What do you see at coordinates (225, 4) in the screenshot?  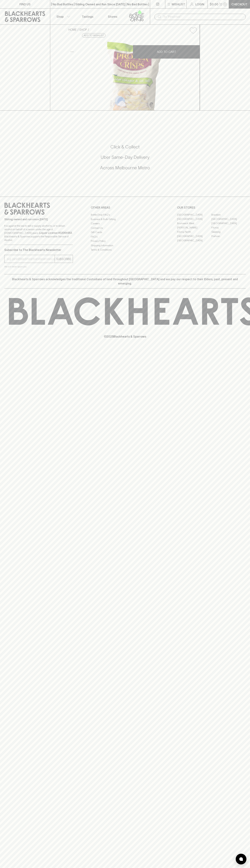 I see `p: 0` at bounding box center [225, 4].